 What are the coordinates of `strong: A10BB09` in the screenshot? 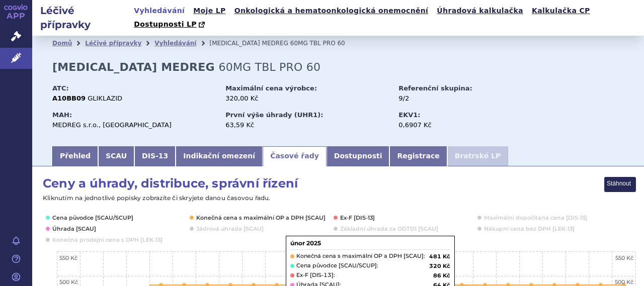 It's located at (69, 98).